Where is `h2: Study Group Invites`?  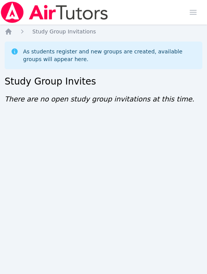 h2: Study Group Invites is located at coordinates (103, 82).